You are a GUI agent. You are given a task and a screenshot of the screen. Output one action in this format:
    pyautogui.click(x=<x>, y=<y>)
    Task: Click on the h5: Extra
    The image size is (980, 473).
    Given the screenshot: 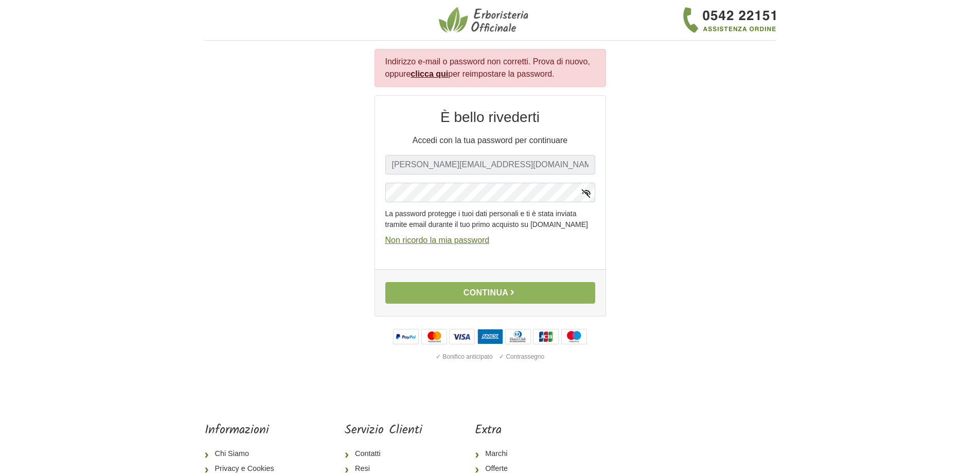 What is the action you would take?
    pyautogui.click(x=509, y=430)
    